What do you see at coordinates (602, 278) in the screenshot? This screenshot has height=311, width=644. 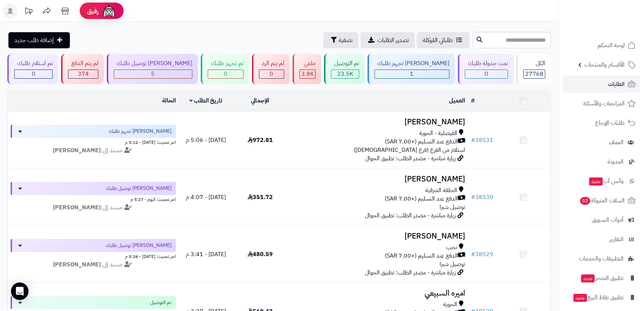 I see `span: تطبيق المتجر` at bounding box center [602, 278].